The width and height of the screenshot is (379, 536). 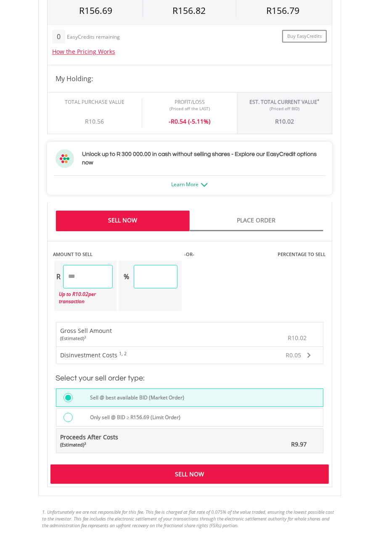 I want to click on a: Buy EasyCredits, so click(x=304, y=36).